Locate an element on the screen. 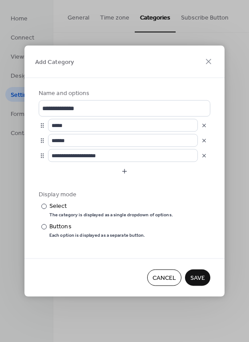 This screenshot has width=249, height=342. span: Add Category is located at coordinates (54, 62).